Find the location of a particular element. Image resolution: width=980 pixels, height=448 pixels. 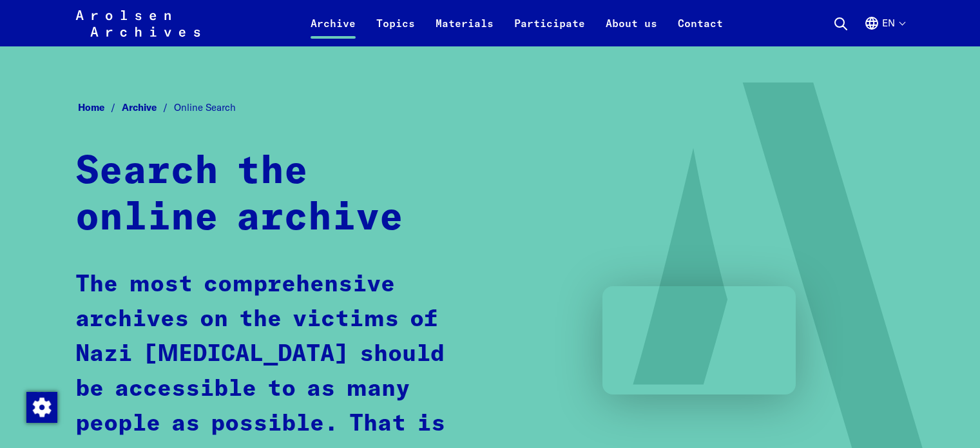

a: Topics is located at coordinates (395, 31).